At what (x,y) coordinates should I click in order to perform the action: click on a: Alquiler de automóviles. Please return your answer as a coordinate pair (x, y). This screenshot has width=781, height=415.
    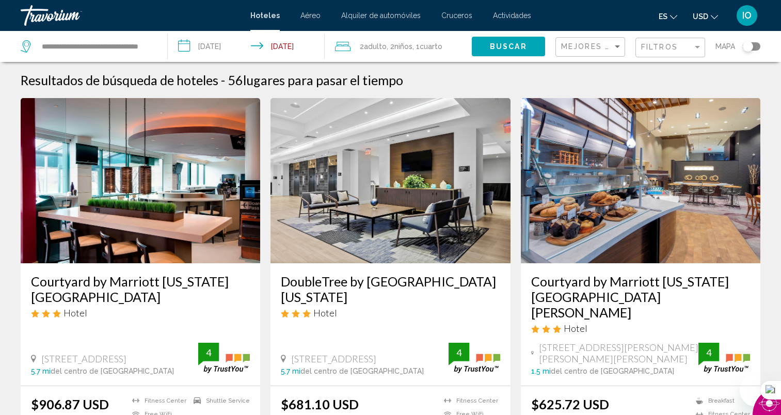
    Looking at the image, I should click on (381, 15).